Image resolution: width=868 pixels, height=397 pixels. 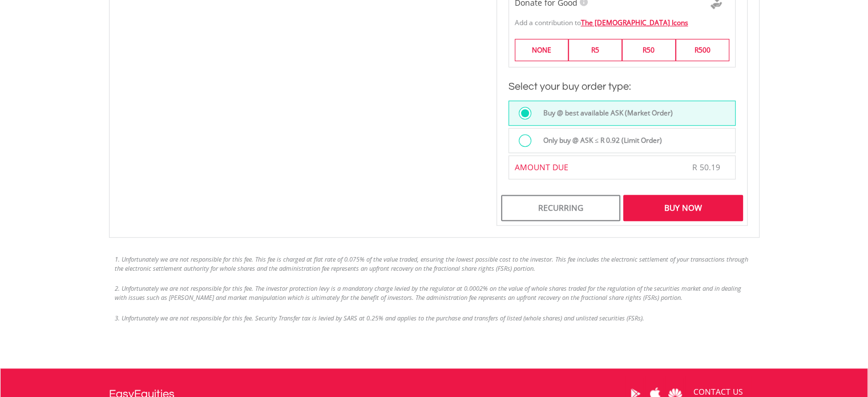 What do you see at coordinates (703, 50) in the screenshot?
I see `label: R500` at bounding box center [703, 50].